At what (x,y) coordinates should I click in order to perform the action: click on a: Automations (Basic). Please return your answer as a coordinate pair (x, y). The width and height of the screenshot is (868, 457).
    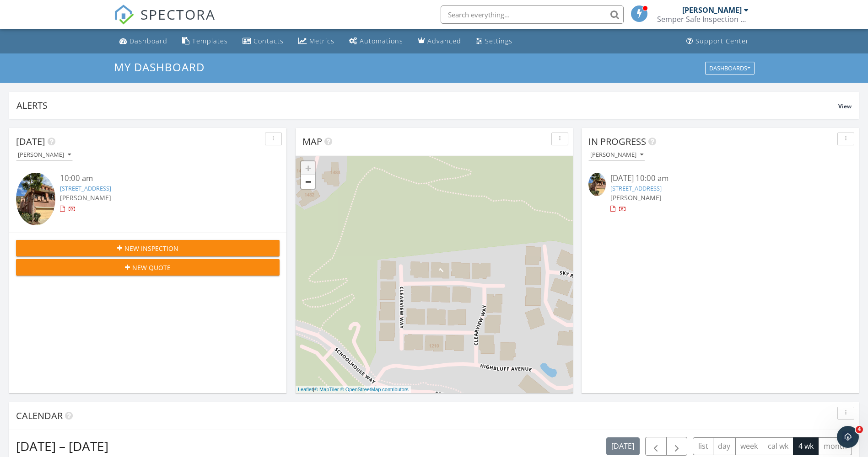
    Looking at the image, I should click on (376, 41).